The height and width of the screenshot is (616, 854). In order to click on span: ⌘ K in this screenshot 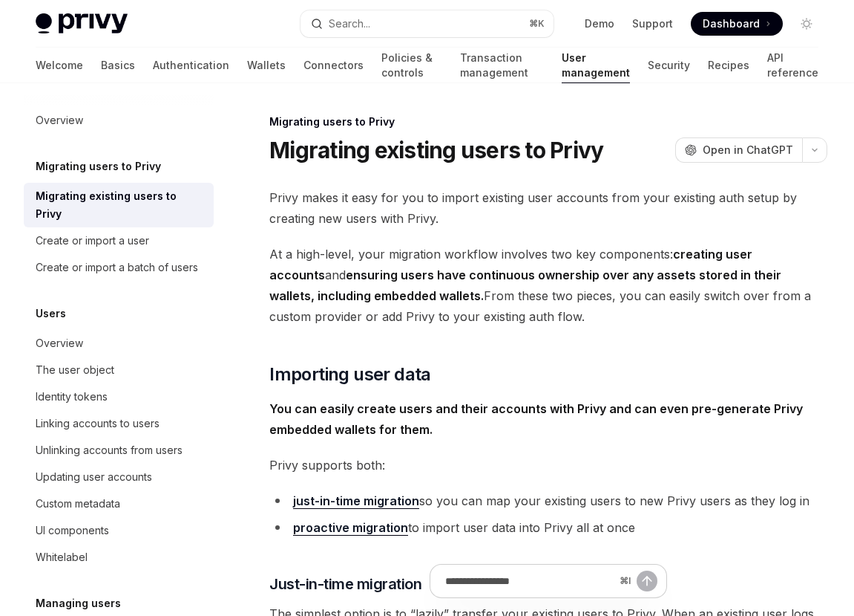, I will do `click(537, 24)`.